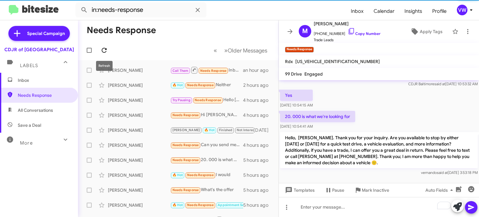 The width and height of the screenshot is (479, 217). What do you see at coordinates (441, 190) in the screenshot?
I see `span: Auto Fields` at bounding box center [441, 190].